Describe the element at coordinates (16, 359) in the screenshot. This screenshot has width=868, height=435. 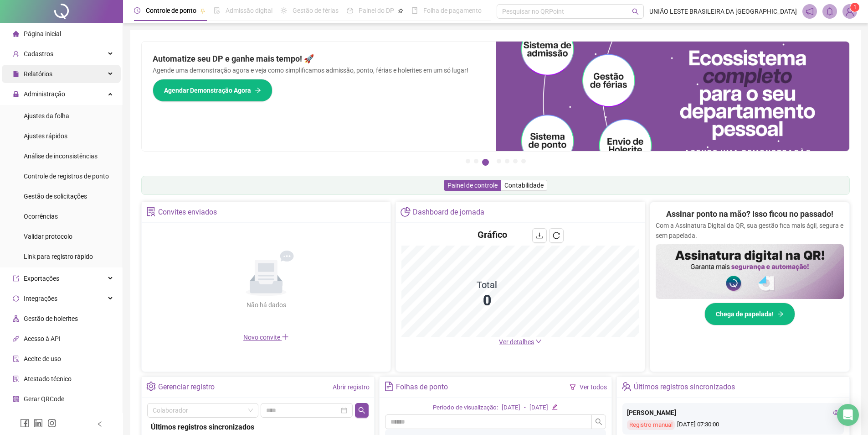
I see `span: audit` at that location.